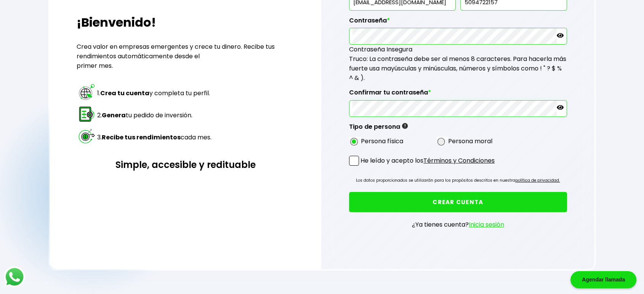 The width and height of the screenshot is (644, 294). Describe the element at coordinates (470, 141) in the screenshot. I see `label: Persona moral` at that location.